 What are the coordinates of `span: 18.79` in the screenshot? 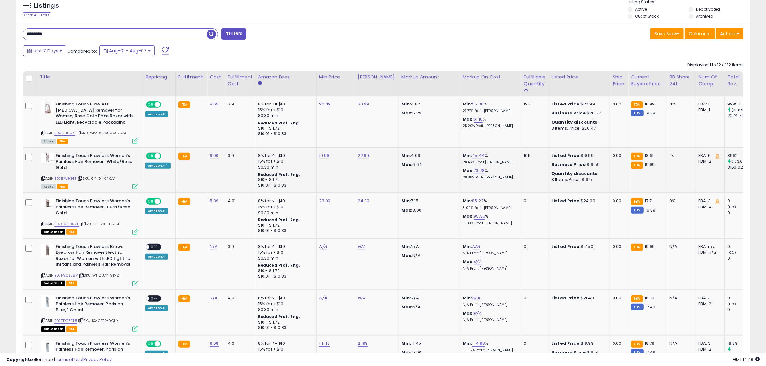 It's located at (650, 343).